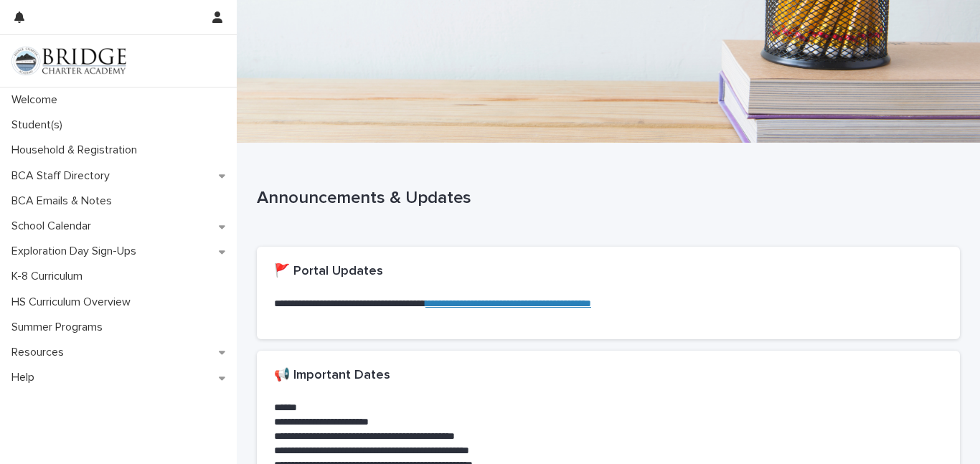 The height and width of the screenshot is (464, 980). Describe the element at coordinates (38, 99) in the screenshot. I see `p: Welcome` at that location.